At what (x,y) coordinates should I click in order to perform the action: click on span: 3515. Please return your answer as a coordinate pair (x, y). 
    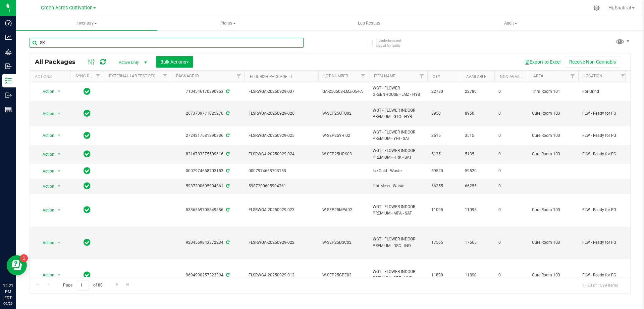
    Looking at the image, I should click on (444, 135).